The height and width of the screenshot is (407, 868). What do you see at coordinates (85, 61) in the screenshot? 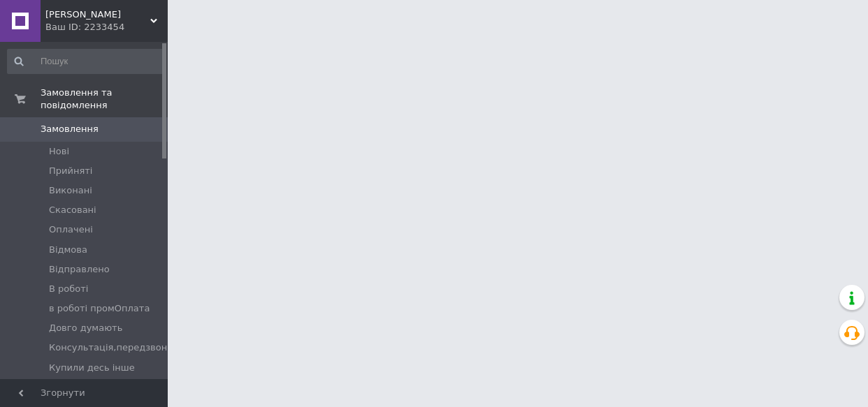
I see `input: Пошук` at bounding box center [85, 61].